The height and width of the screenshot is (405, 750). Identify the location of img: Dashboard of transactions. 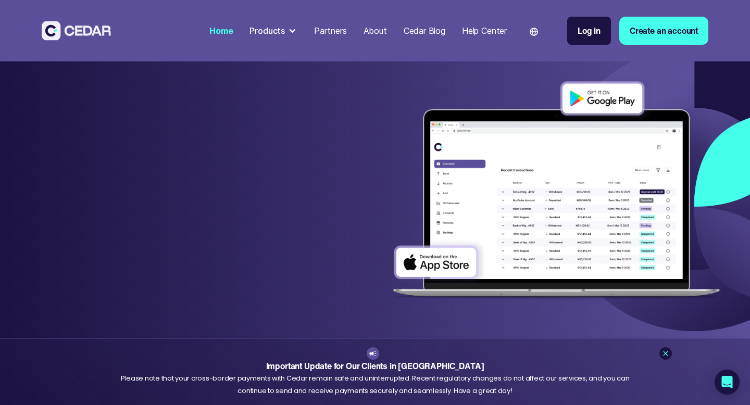
(556, 191).